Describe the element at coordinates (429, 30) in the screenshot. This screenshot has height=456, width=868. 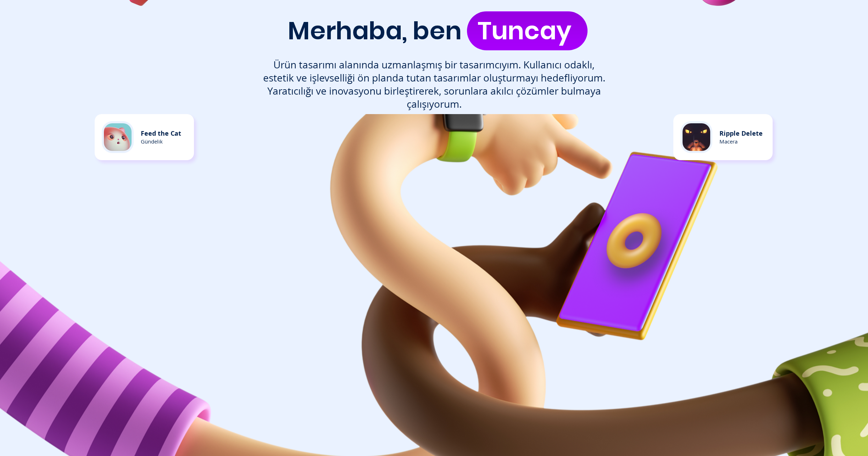
I see `span: Merhaba, ben` at that location.